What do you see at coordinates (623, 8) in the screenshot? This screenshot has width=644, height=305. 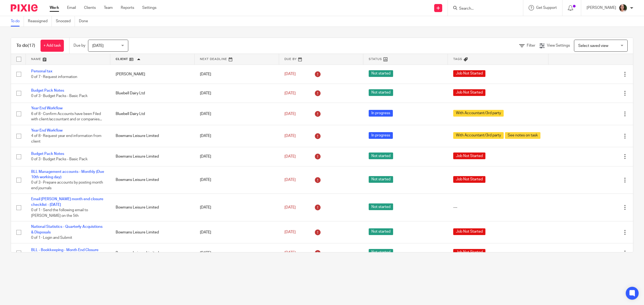 I see `img: me.jpg` at bounding box center [623, 8].